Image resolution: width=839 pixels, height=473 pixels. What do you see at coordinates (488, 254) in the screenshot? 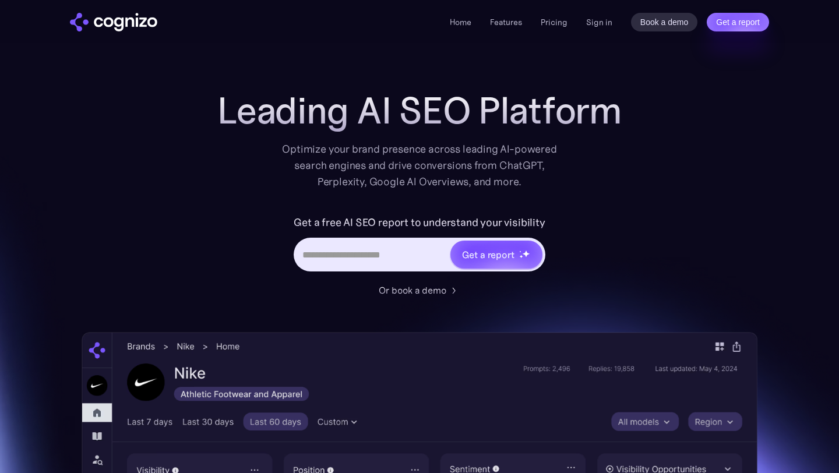
I see `div: Get a report` at bounding box center [488, 254].